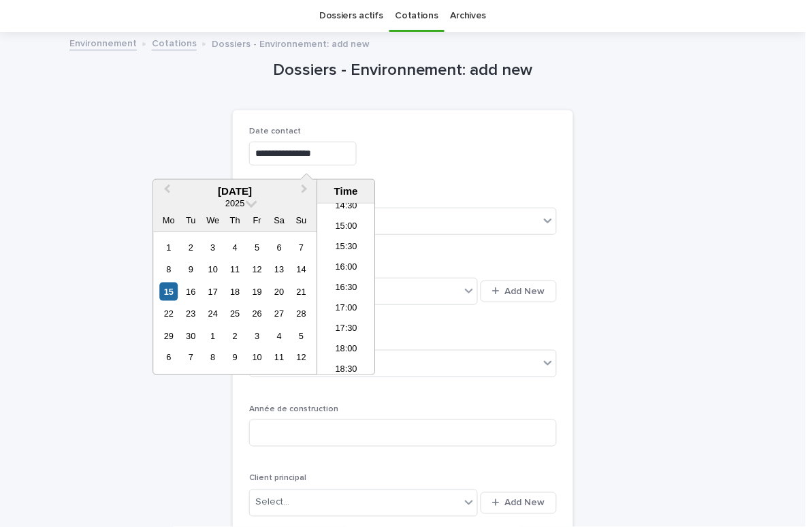 Image resolution: width=806 pixels, height=527 pixels. I want to click on div: Choose Monday, 8 September 2025, so click(168, 269).